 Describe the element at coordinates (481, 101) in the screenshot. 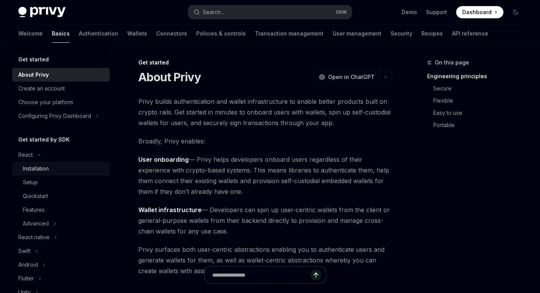

I see `a: Flexible` at that location.